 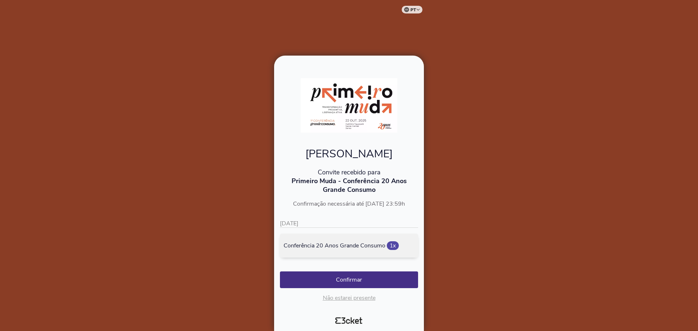 What do you see at coordinates (349, 185) in the screenshot?
I see `p: Primeiro Muda - Conferência 20 Anos Grande Consumo` at bounding box center [349, 185].